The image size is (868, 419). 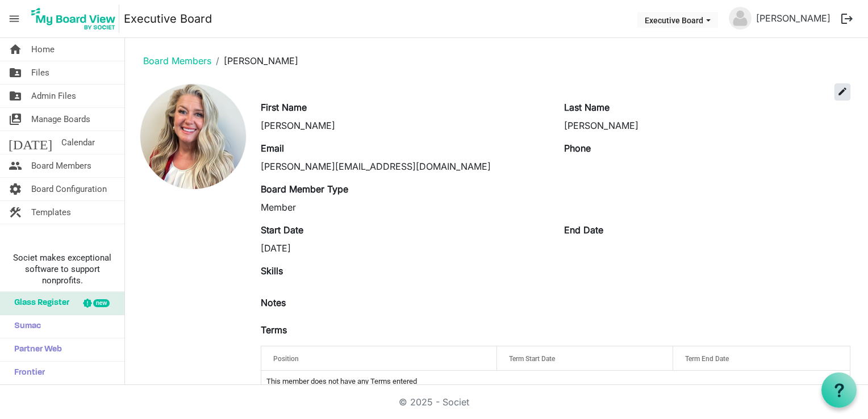 I want to click on span: Partner Web, so click(x=36, y=350).